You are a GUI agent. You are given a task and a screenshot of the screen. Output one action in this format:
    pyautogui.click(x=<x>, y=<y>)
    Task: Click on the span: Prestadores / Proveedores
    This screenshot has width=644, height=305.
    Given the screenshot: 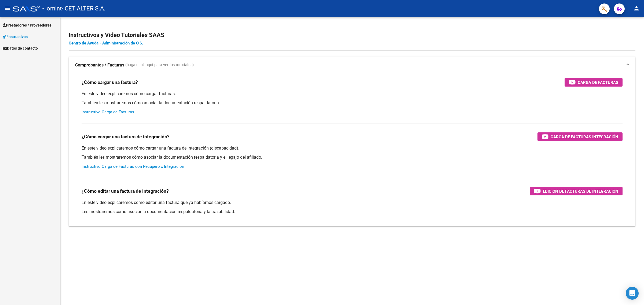 What is the action you would take?
    pyautogui.click(x=27, y=25)
    